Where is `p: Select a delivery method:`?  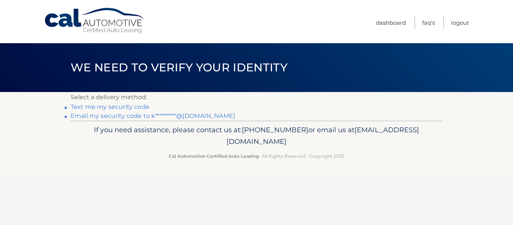
p: Select a delivery method: is located at coordinates (256, 97).